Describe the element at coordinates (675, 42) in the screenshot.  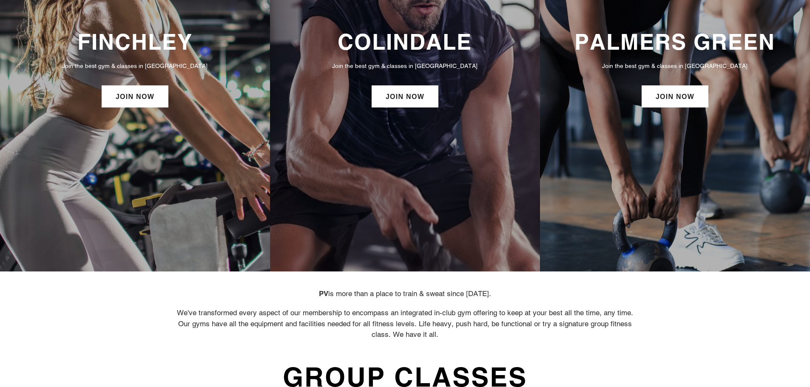
I see `h3: PALMERS GREEN` at that location.